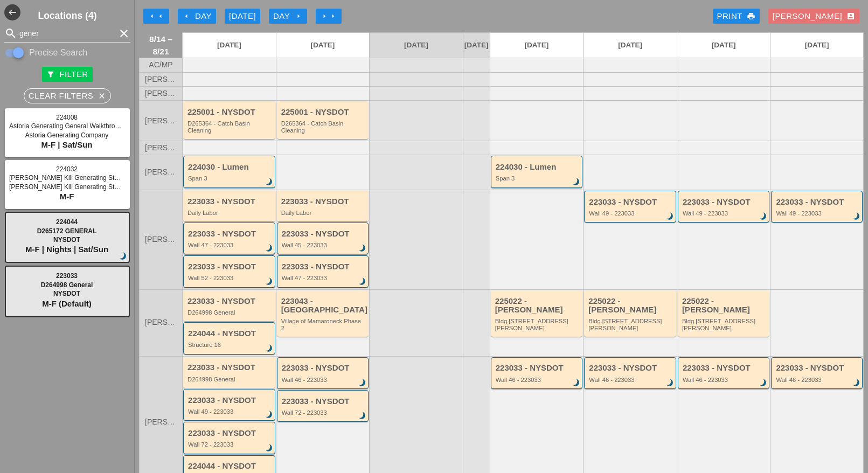 Image resolution: width=868 pixels, height=473 pixels. What do you see at coordinates (156, 16) in the screenshot?
I see `button: Move Back 1 Week` at bounding box center [156, 16].